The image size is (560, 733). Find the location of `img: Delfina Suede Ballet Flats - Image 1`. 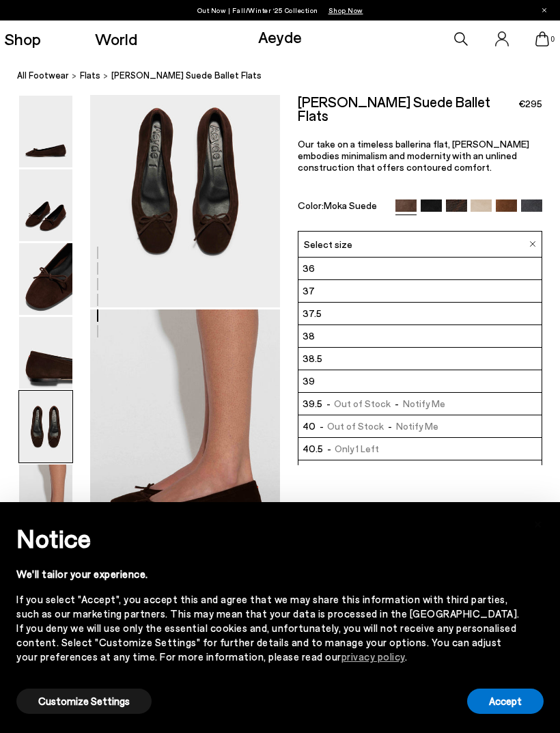

img: Delfina Suede Ballet Flats - Image 1 is located at coordinates (46, 131).